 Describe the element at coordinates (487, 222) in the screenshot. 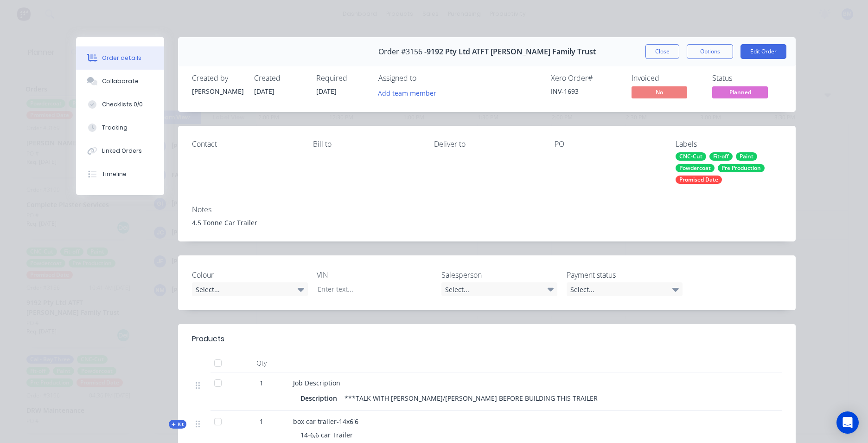

I see `div: 4.5 Tonne Car Trailer` at that location.